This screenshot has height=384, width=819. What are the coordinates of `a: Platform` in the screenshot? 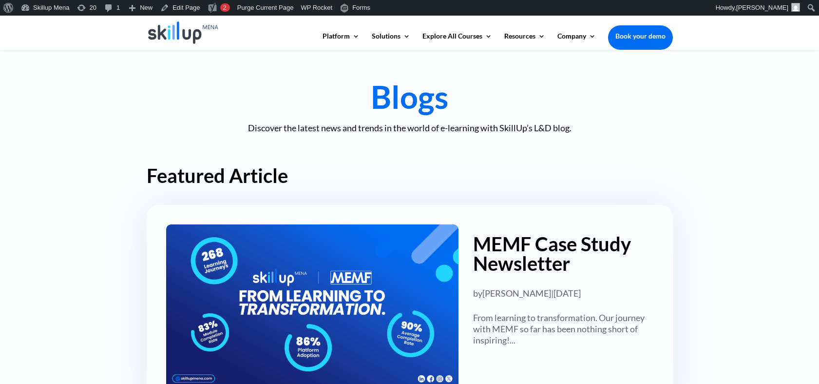 It's located at (341, 41).